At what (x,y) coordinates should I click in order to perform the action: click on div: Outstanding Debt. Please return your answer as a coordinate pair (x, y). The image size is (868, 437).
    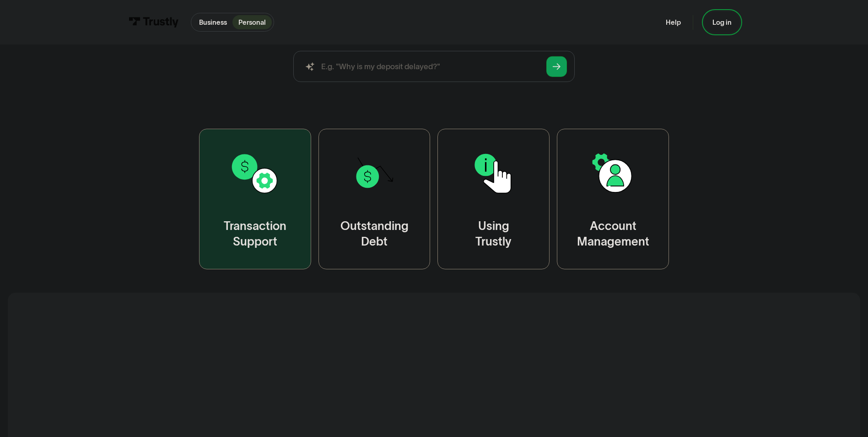
    Looking at the image, I should click on (375, 234).